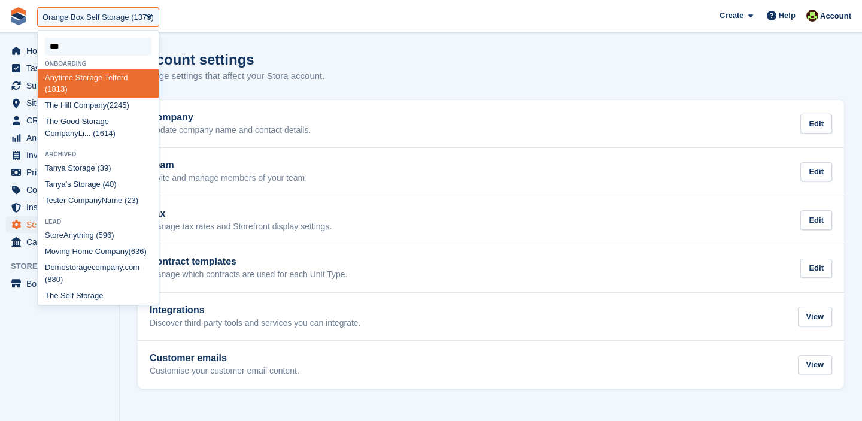 The image size is (862, 421). Describe the element at coordinates (62, 103) in the screenshot. I see `span: Sites` at that location.